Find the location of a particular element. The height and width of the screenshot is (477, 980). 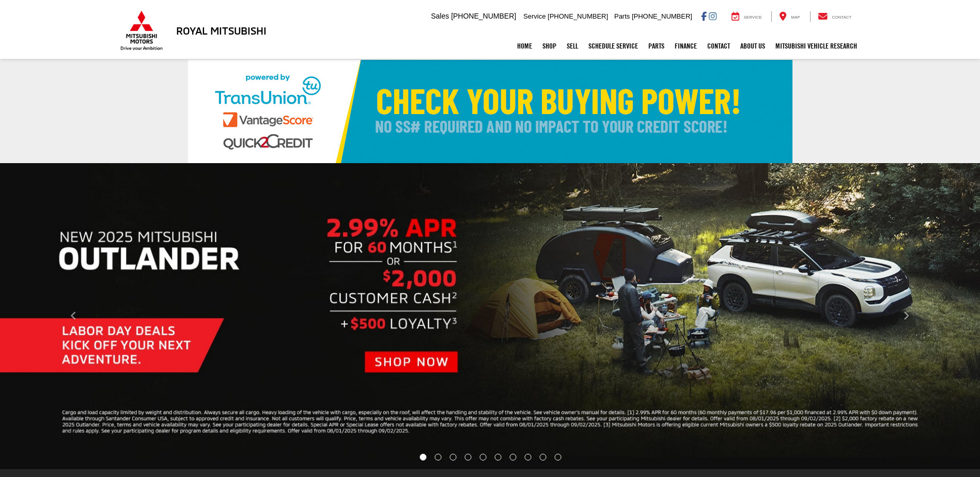

a: Schedule Service: Opens in a new tab is located at coordinates (614, 46).